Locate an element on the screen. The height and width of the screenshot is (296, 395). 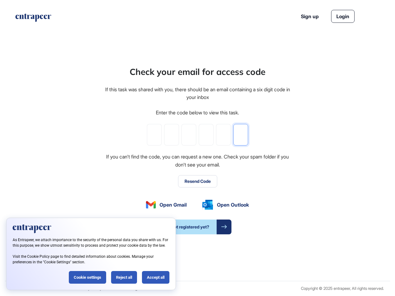
a: entrapeer-logo is located at coordinates (33, 19).